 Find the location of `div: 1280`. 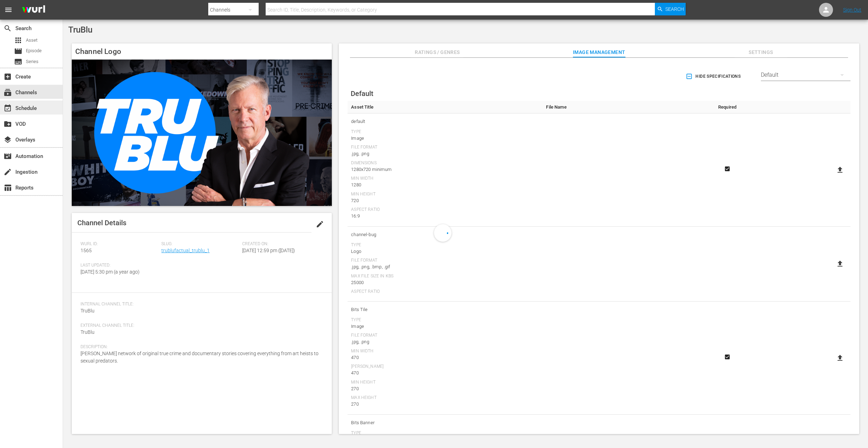

div: 1280 is located at coordinates (445, 185).